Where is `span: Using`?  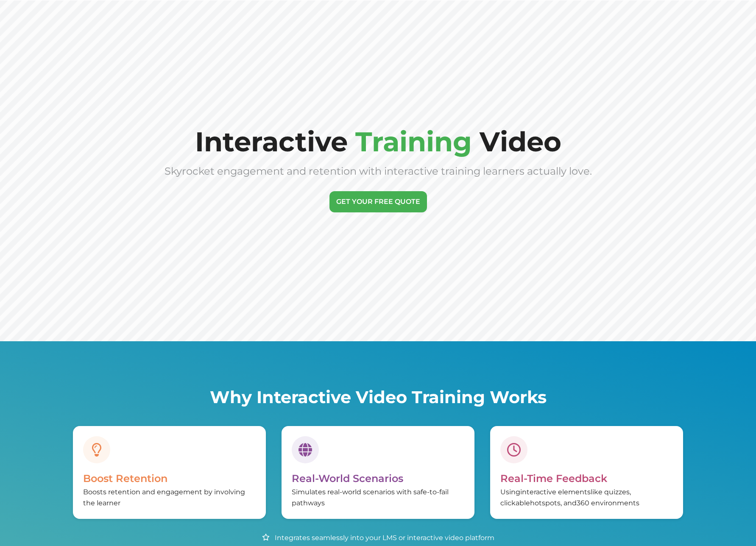 span: Using is located at coordinates (510, 492).